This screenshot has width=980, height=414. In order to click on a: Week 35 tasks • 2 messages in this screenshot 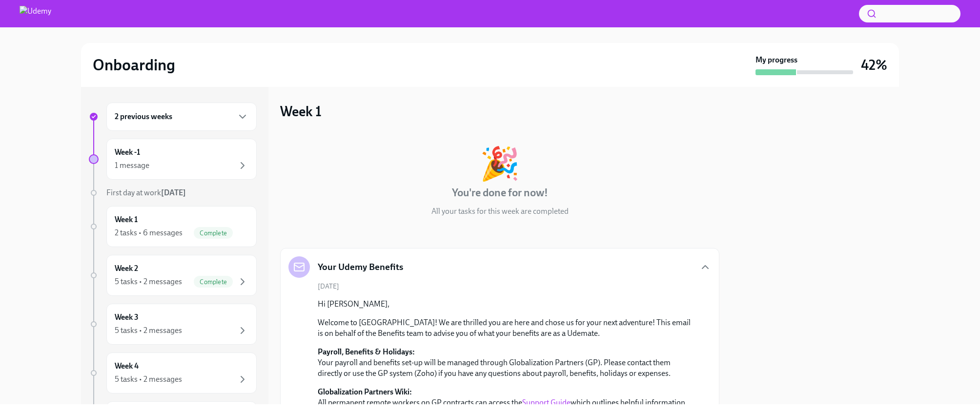, I will do `click(172, 324)`.